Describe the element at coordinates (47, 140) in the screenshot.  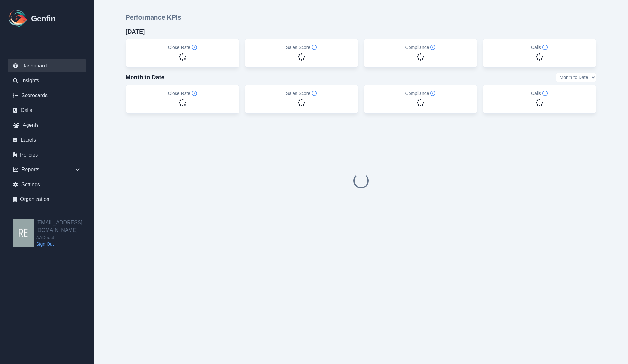
I see `a: Labels` at that location.